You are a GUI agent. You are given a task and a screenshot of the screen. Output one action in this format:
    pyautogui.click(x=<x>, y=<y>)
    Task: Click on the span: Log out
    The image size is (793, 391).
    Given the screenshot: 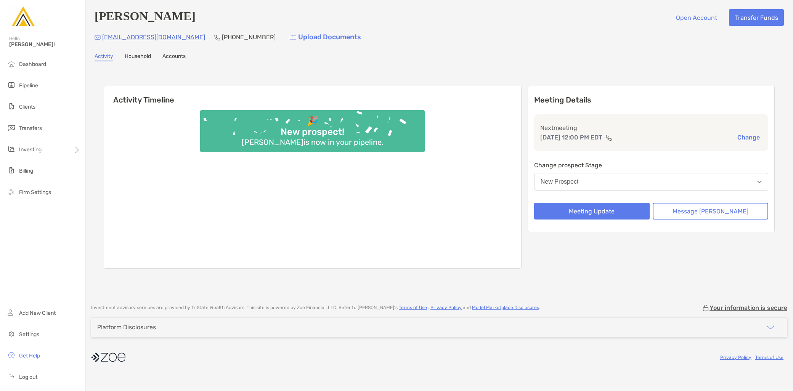 What is the action you would take?
    pyautogui.click(x=28, y=377)
    